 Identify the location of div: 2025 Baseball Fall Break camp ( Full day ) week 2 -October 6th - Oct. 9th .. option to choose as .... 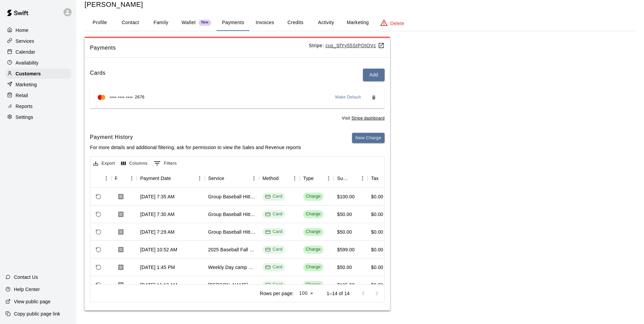
(232, 249).